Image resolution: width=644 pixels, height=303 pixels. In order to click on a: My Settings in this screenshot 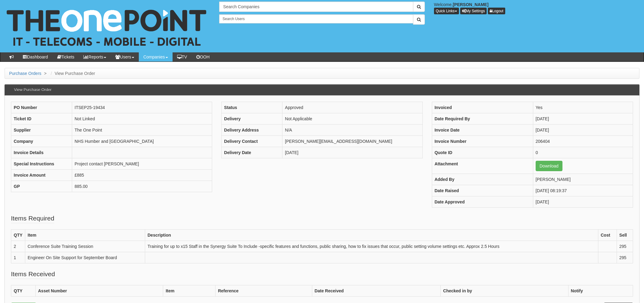, I will do `click(474, 11)`.